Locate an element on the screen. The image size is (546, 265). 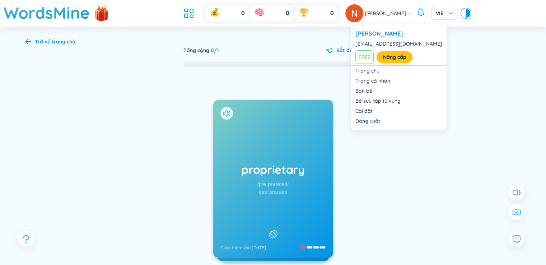
div: Đăng xuất is located at coordinates (399, 121).